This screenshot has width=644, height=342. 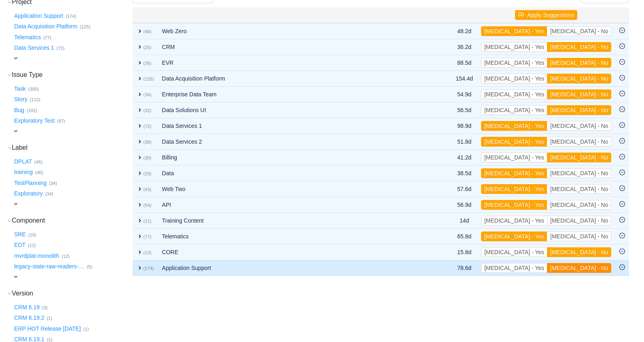 What do you see at coordinates (46, 26) in the screenshot?
I see `button: Data Acquisition Platform` at bounding box center [46, 26].